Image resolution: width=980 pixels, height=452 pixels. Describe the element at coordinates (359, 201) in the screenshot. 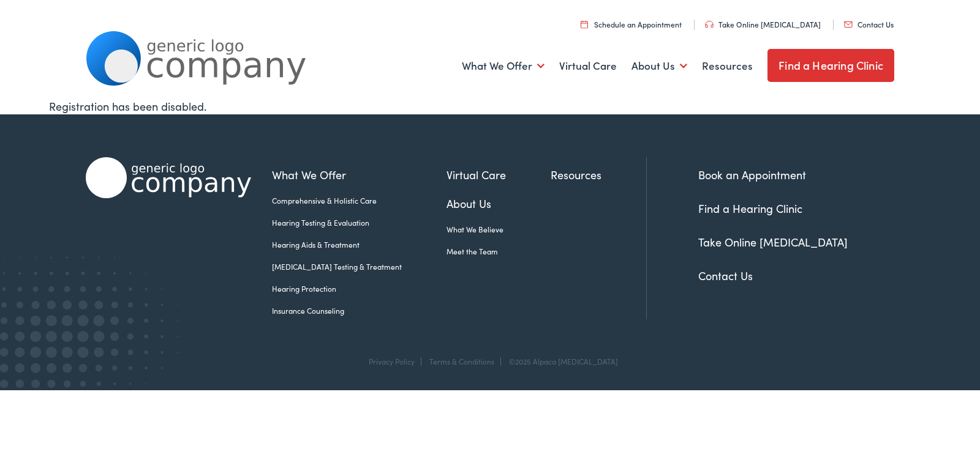

I see `a: Comprehensive & Holistic Care` at that location.